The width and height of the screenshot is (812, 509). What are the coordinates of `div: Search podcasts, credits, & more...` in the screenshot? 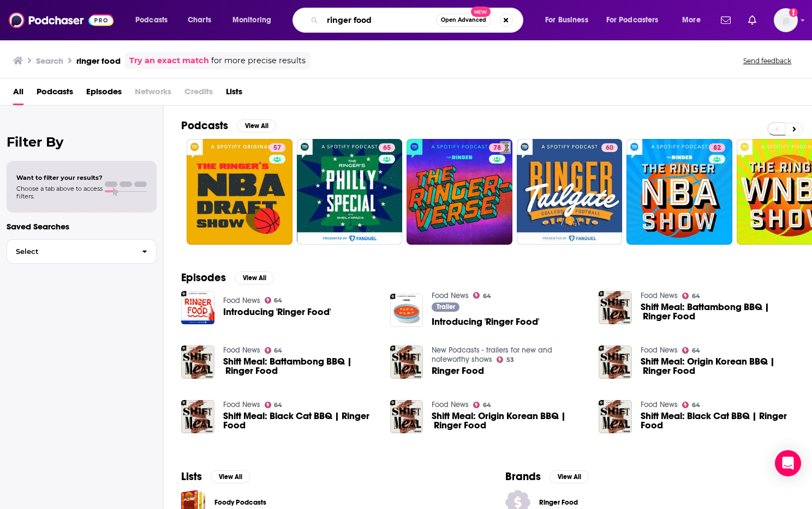 It's located at (418, 20).